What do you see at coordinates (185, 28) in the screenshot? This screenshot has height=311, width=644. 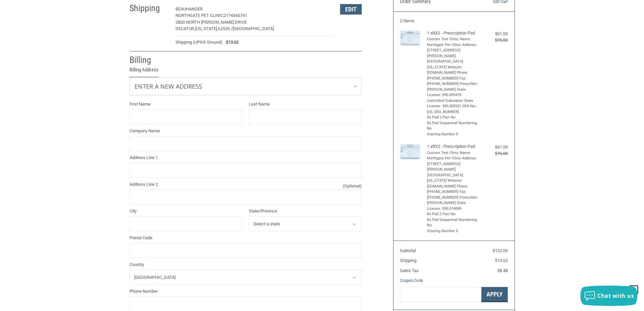 I see `span: DECATUR,` at bounding box center [185, 28].